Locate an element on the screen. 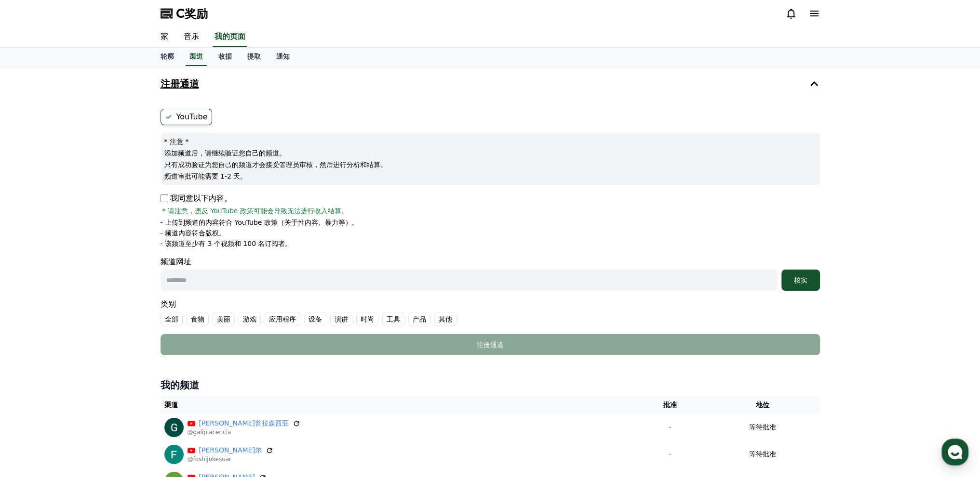 This screenshot has height=477, width=980. font: @foshijokesuar is located at coordinates (210, 459).